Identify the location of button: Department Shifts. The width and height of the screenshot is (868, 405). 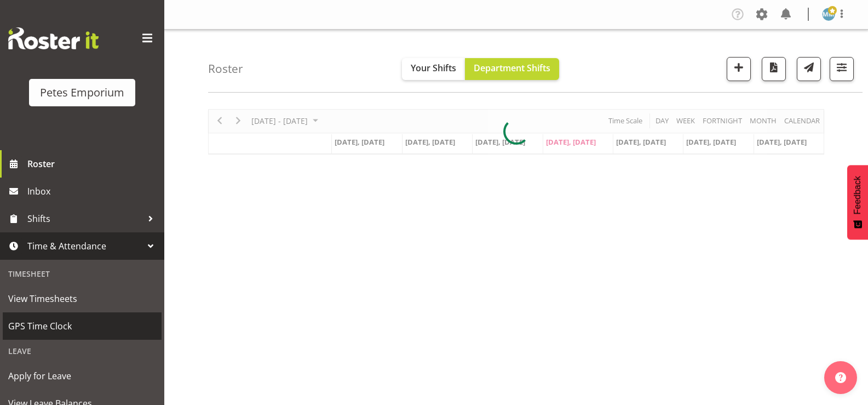
(512, 69).